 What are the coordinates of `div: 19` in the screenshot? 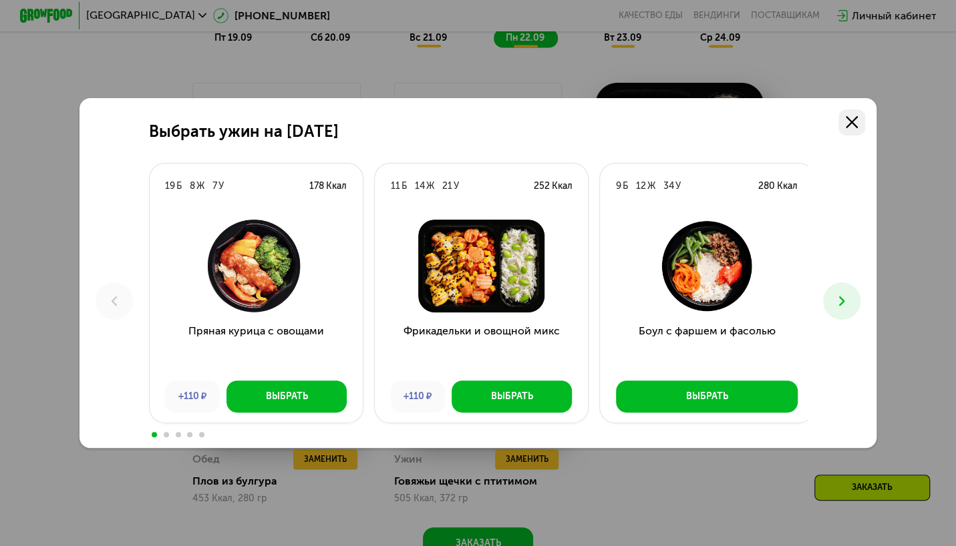 It's located at (170, 186).